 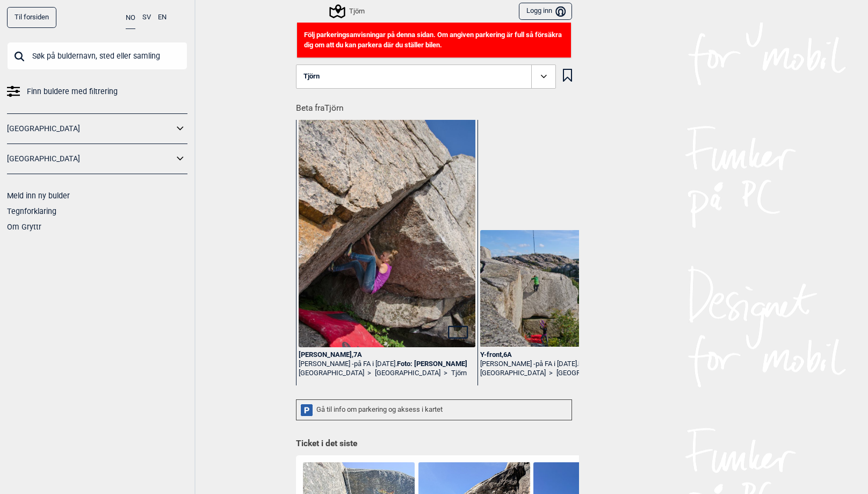 What do you see at coordinates (147, 17) in the screenshot?
I see `button: SV` at bounding box center [147, 17].